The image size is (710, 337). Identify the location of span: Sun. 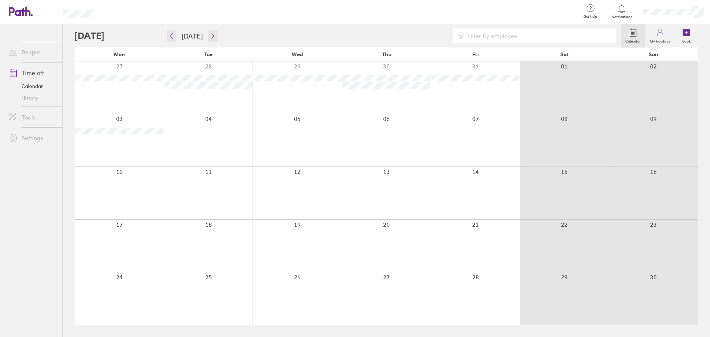
(653, 54).